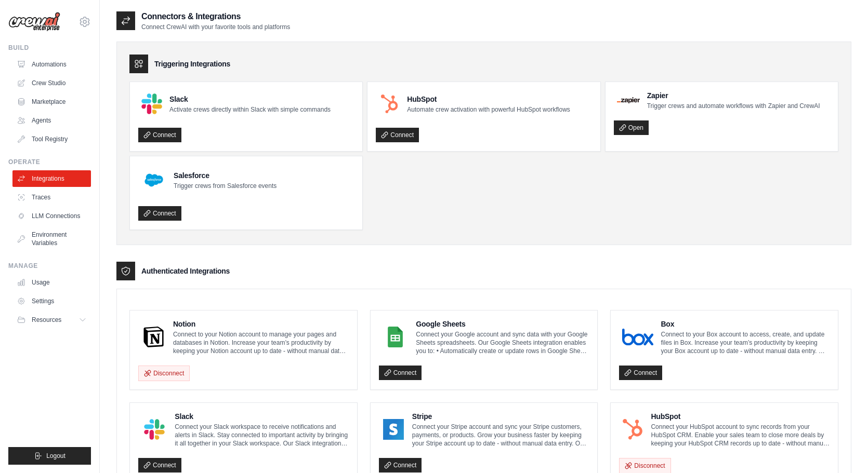 The height and width of the screenshot is (473, 868). I want to click on a: Usage, so click(51, 283).